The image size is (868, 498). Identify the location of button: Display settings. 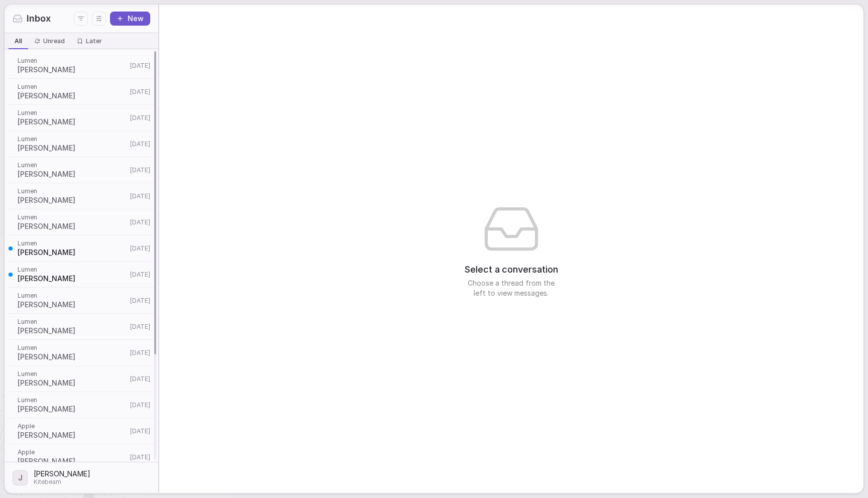
(99, 19).